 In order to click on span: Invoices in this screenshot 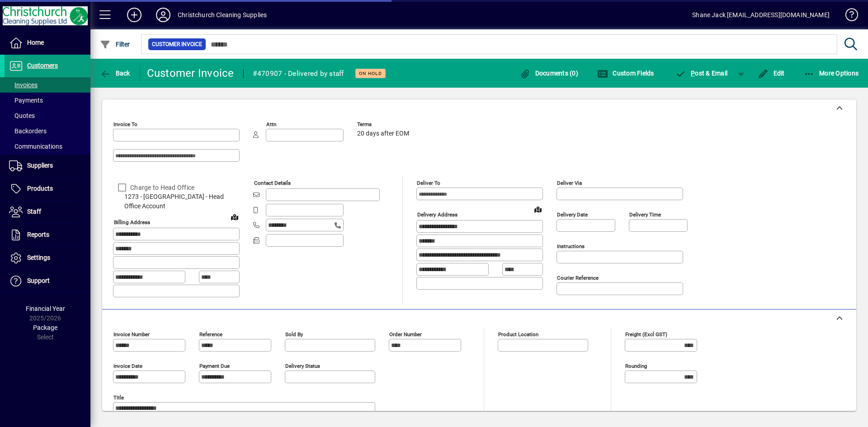, I will do `click(23, 85)`.